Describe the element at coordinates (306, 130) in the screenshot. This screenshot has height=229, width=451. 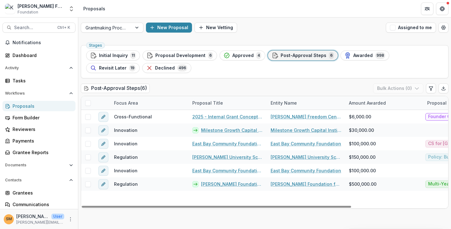
I see `a: Milestone Growth Capital Institute` at that location.